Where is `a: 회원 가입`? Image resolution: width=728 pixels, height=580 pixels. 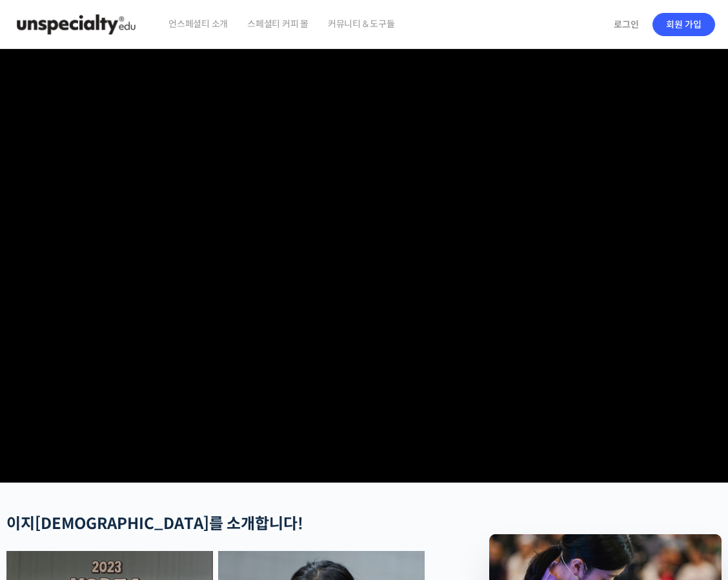
a: 회원 가입 is located at coordinates (683, 25).